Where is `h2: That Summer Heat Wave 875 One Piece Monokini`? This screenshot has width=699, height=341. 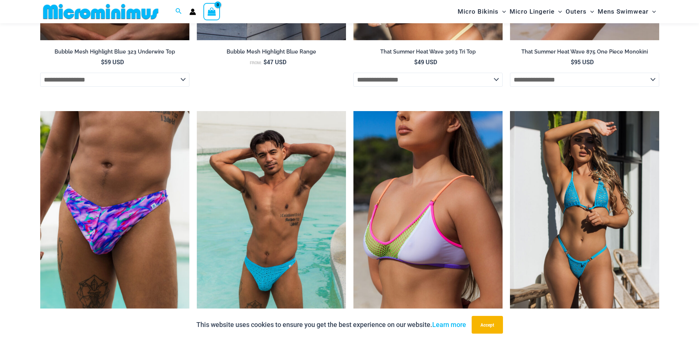
h2: That Summer Heat Wave 875 One Piece Monokini is located at coordinates (585, 52).